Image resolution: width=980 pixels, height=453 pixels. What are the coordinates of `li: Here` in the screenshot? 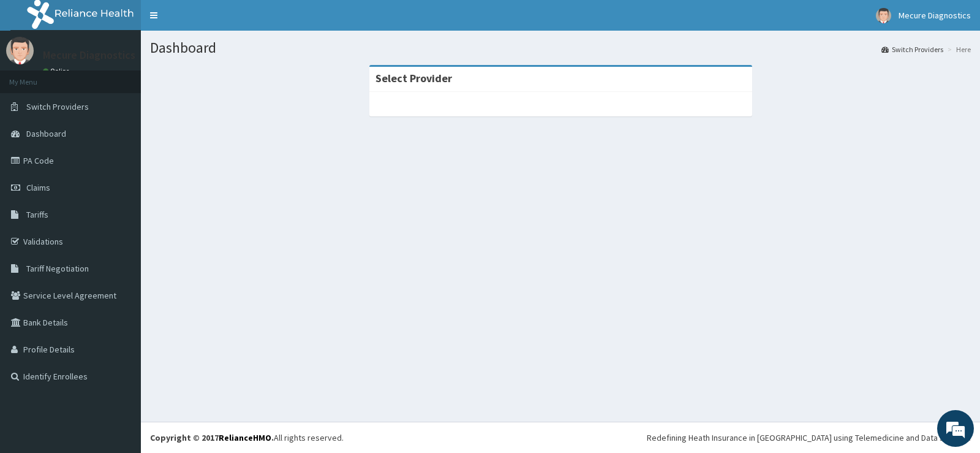 It's located at (958, 49).